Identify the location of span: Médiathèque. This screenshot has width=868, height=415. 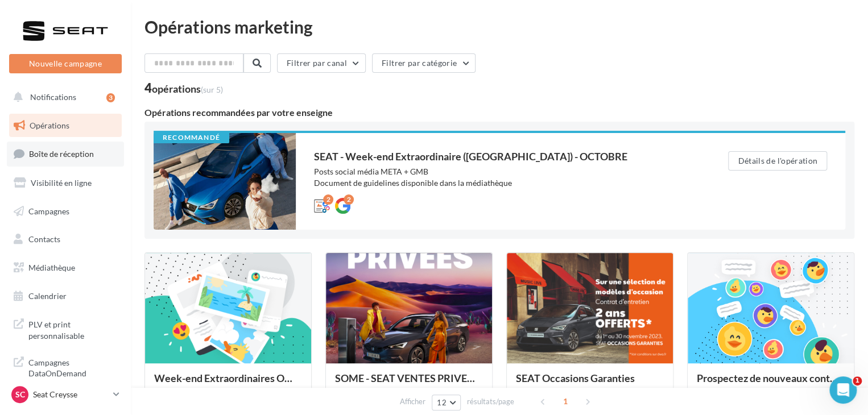
(52, 267).